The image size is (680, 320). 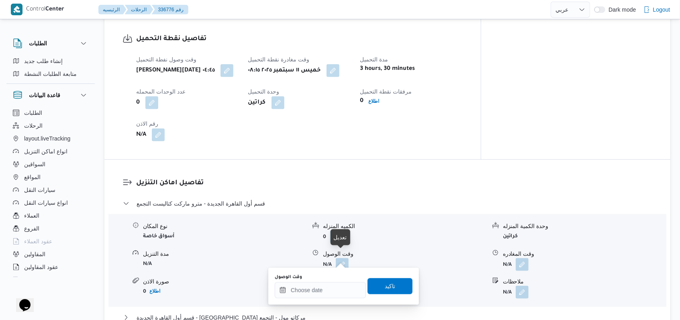 What do you see at coordinates (32, 216) in the screenshot?
I see `span: العملاء` at bounding box center [32, 216].